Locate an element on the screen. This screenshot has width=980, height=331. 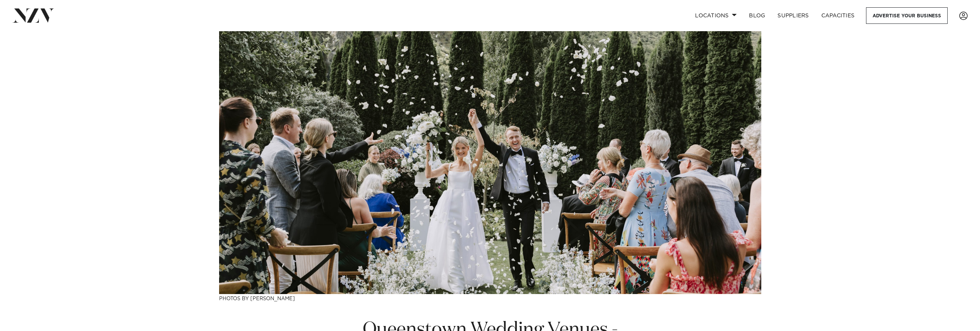
img: Queenstown Wedding Venues - The Top 20 Venues is located at coordinates (490, 162).